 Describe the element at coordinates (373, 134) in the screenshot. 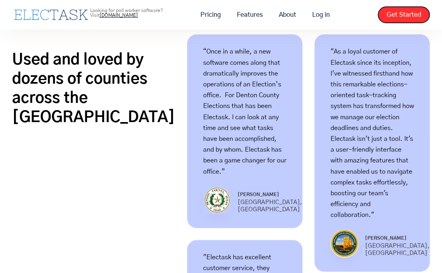

I see `p: "As a loyal customer of Electask since its inception, I've witnessed firsthand how this remarkabl...` at that location.